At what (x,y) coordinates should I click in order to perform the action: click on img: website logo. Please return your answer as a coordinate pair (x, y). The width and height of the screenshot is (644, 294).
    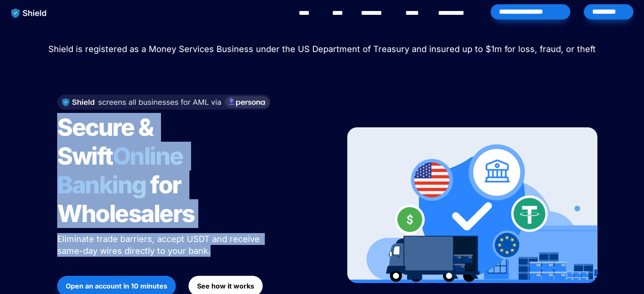
    Looking at the image, I should click on (29, 13).